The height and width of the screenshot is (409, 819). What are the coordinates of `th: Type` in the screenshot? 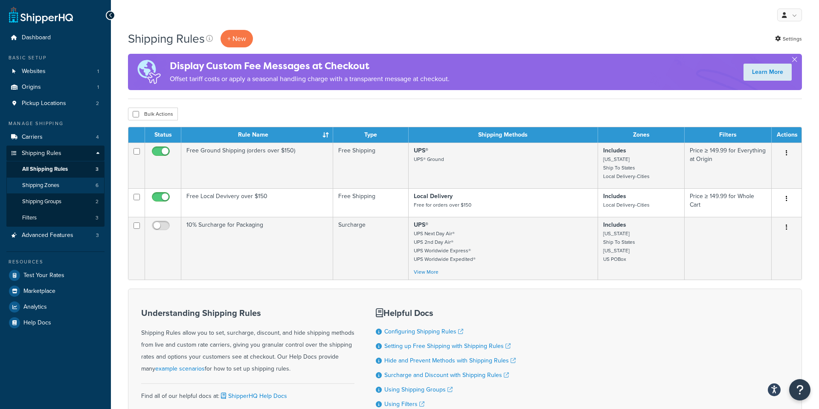 It's located at (371, 135).